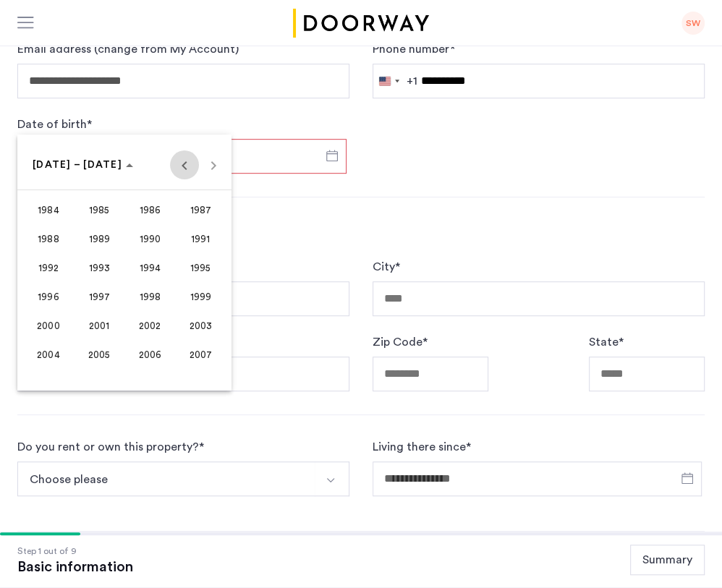 This screenshot has height=588, width=722. What do you see at coordinates (149, 268) in the screenshot?
I see `button: 1994` at bounding box center [149, 268].